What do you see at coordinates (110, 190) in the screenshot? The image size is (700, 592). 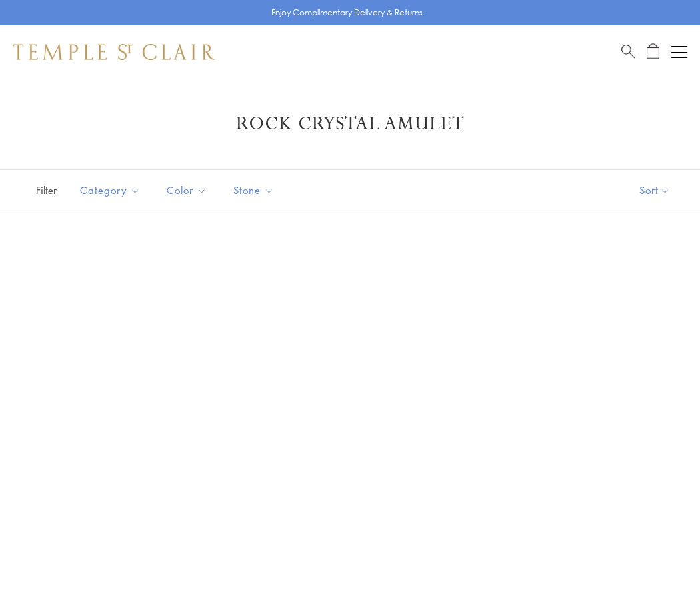 I see `button: Category` at bounding box center [110, 190].